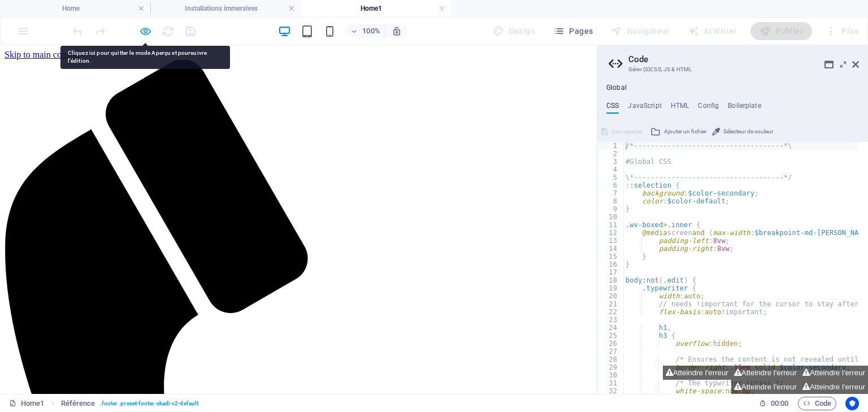 The image size is (868, 412). What do you see at coordinates (149, 404) in the screenshot?
I see `span: . footer .preset-footer-skadi-v2-default` at bounding box center [149, 404].